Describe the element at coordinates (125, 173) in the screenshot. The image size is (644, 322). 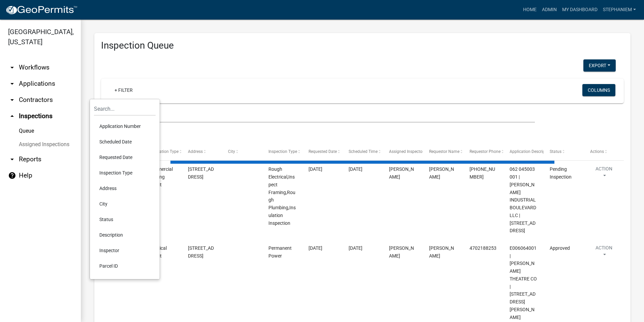
I see `li: Inspection Type` at that location.